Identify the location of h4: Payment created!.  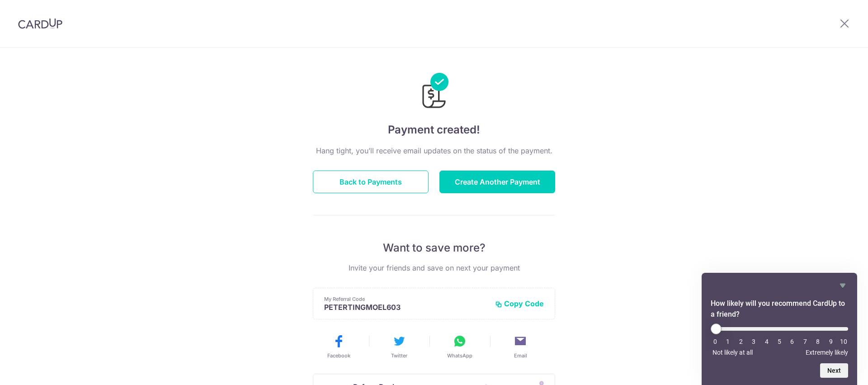
(434, 130).